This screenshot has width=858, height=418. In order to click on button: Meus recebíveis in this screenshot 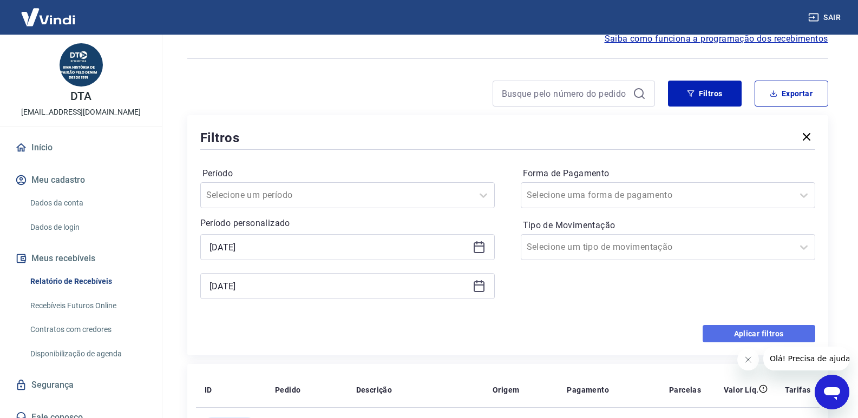, I will do `click(81, 259)`.